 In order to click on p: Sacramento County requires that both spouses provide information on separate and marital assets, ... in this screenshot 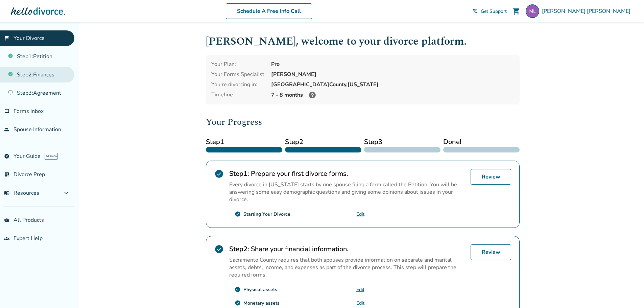, I will do `click(347, 267)`.